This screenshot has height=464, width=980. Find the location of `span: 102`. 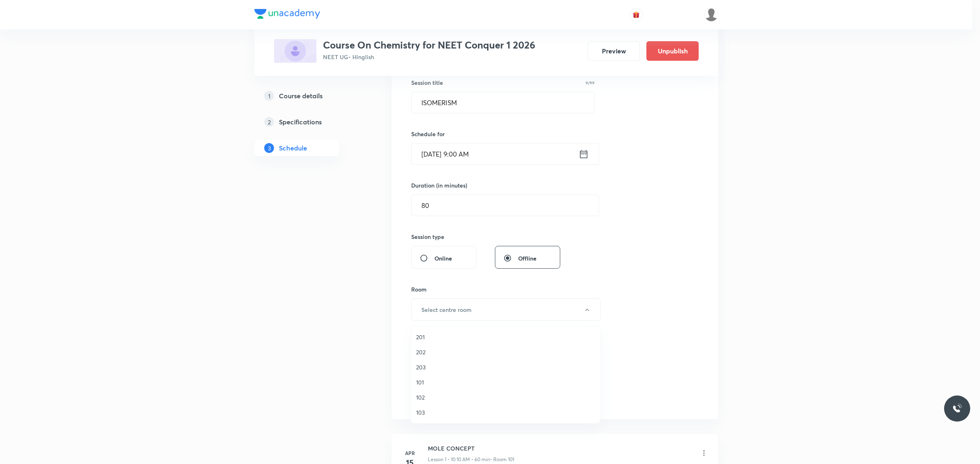

span: 102 is located at coordinates (506, 397).